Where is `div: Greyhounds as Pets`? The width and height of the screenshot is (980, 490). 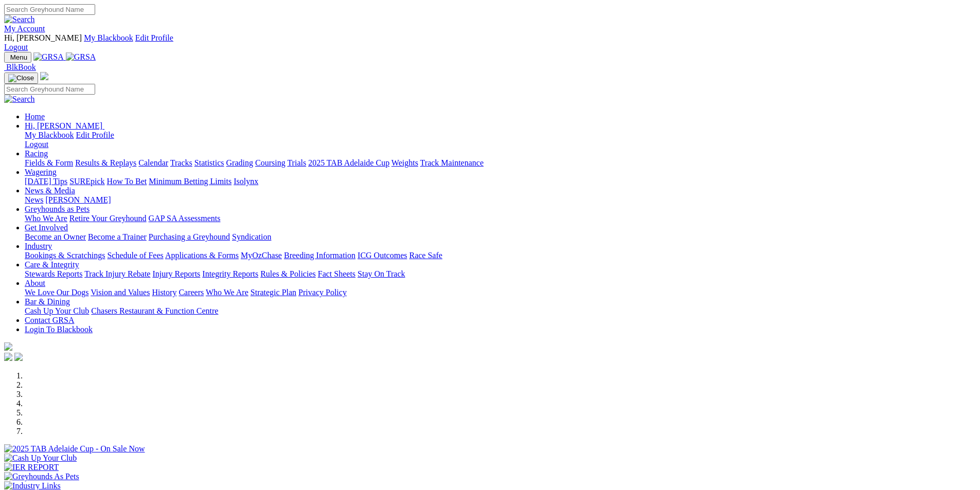
div: Greyhounds as Pets is located at coordinates (500, 218).